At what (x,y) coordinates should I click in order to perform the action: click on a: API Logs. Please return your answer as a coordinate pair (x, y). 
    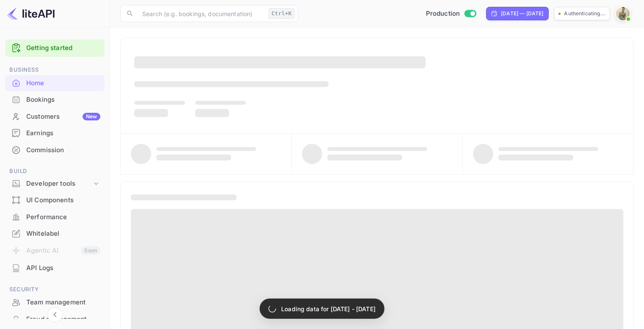
    Looking at the image, I should click on (55, 267).